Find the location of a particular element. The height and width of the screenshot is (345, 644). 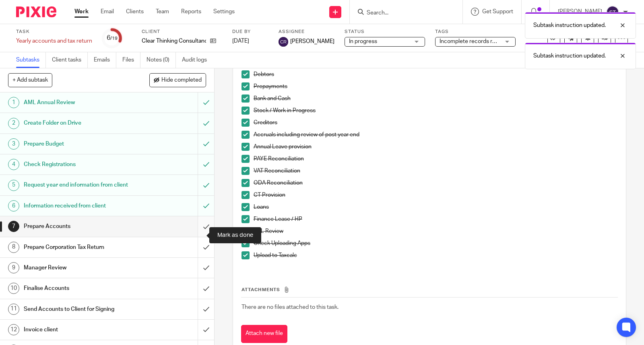

p: Bank and Cash is located at coordinates (435, 99).